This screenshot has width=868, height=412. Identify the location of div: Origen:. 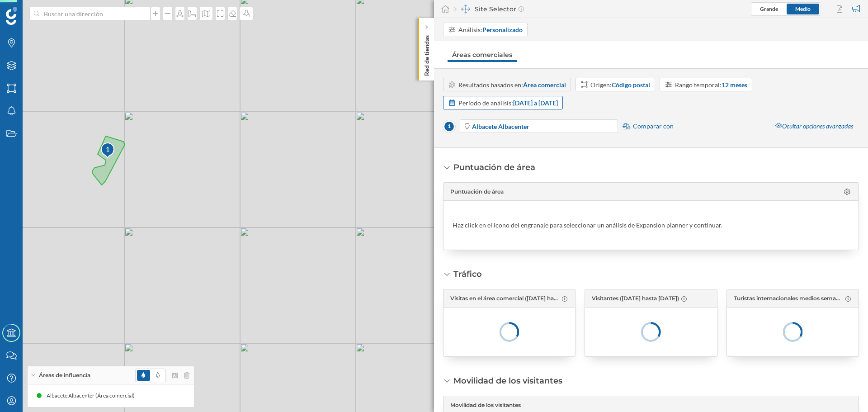
(620, 84).